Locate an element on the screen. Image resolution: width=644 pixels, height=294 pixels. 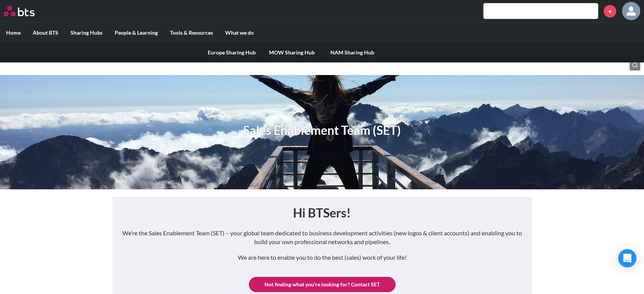
label: What we do is located at coordinates (239, 33).